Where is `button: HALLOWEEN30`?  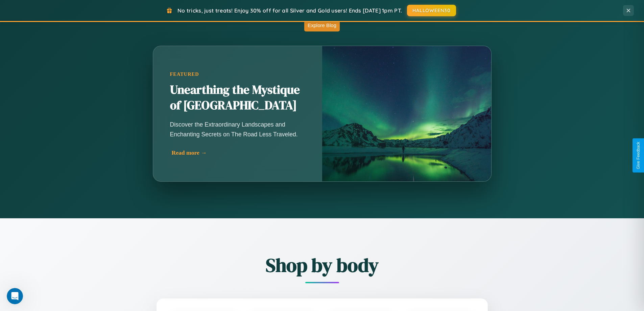 button: HALLOWEEN30 is located at coordinates (431, 10).